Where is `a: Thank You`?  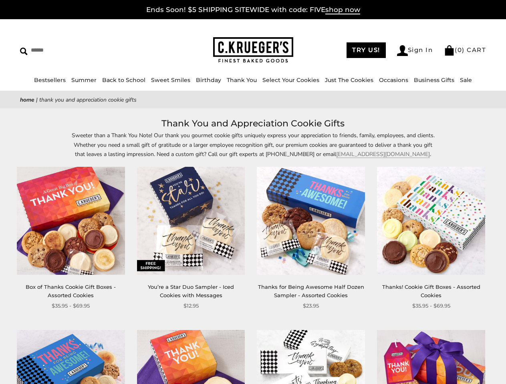
a: Thank You is located at coordinates (241, 80).